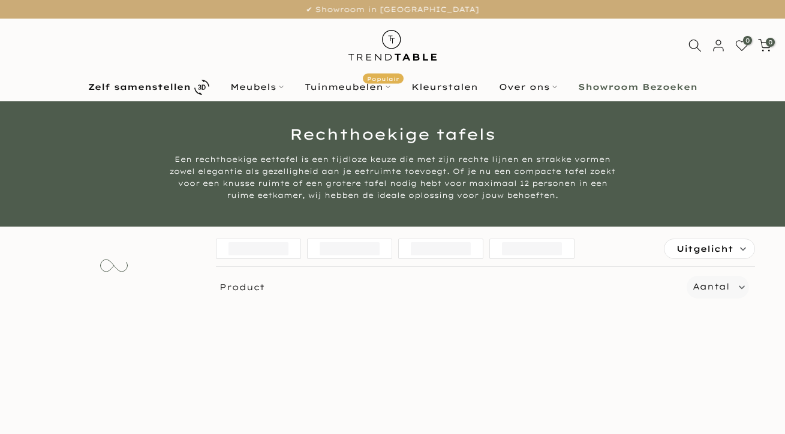  What do you see at coordinates (139, 87) in the screenshot?
I see `b: Zelf samenstellen` at bounding box center [139, 87].